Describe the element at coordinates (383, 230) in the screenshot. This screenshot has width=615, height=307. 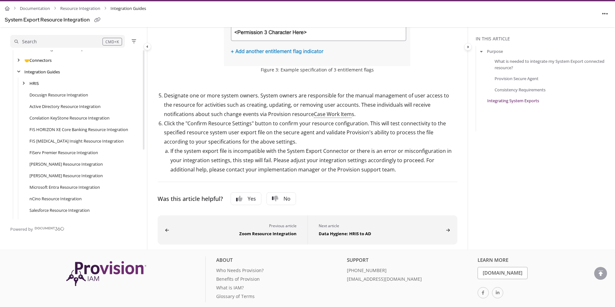
I see `button: Data Hygiene: HRIS to AD` at that location.